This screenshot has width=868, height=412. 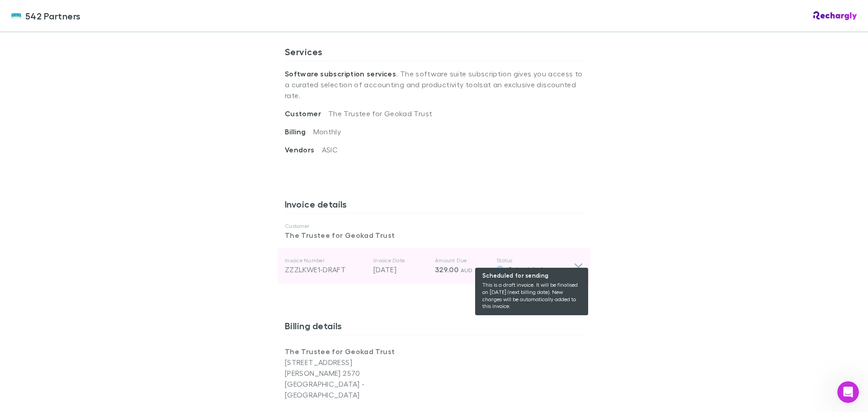 I want to click on span: 542 Partners, so click(x=53, y=16).